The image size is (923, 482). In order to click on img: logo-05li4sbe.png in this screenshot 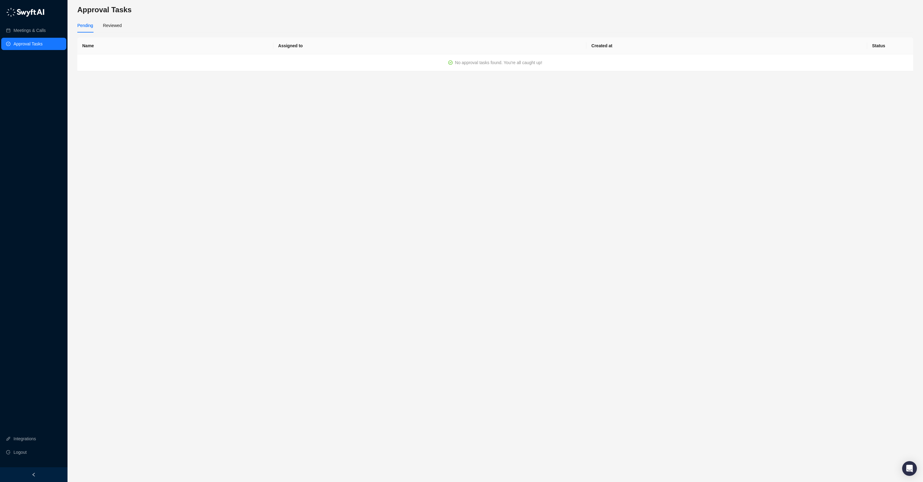, I will do `click(25, 12)`.